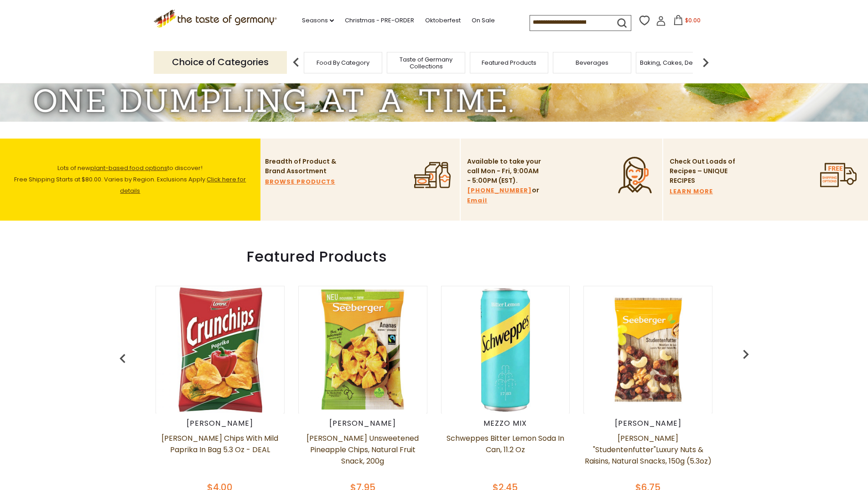 The width and height of the screenshot is (868, 490). Describe the element at coordinates (505, 424) in the screenshot. I see `div: Mezzo Mix` at that location.